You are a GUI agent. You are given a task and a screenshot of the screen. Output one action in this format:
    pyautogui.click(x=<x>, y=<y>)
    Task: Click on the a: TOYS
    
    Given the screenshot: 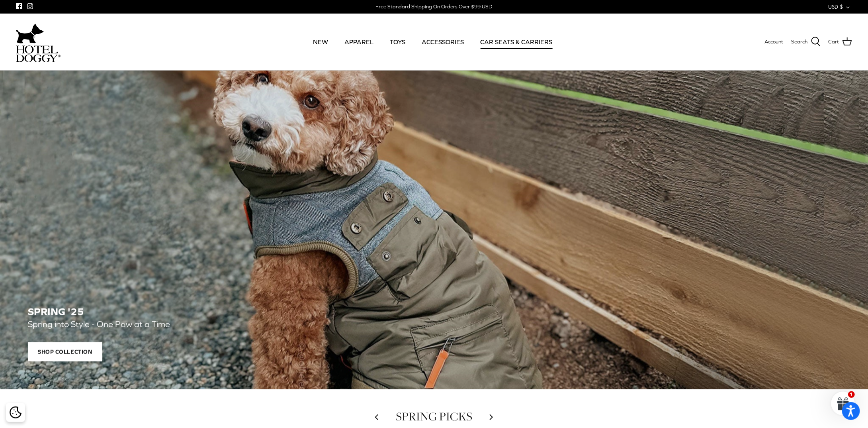 What is the action you would take?
    pyautogui.click(x=397, y=42)
    